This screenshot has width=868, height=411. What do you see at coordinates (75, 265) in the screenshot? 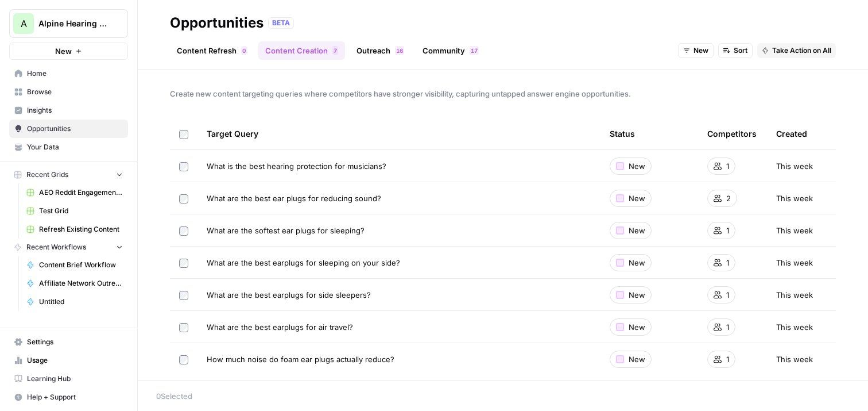
I see `a: Content Brief Workflow` at bounding box center [75, 265].